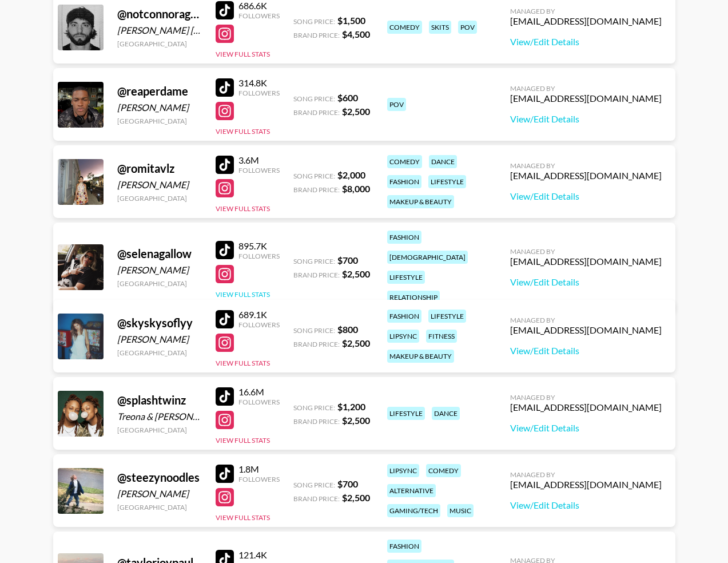  What do you see at coordinates (160, 14) in the screenshot?
I see `div: @ notconnoragain` at bounding box center [160, 14].